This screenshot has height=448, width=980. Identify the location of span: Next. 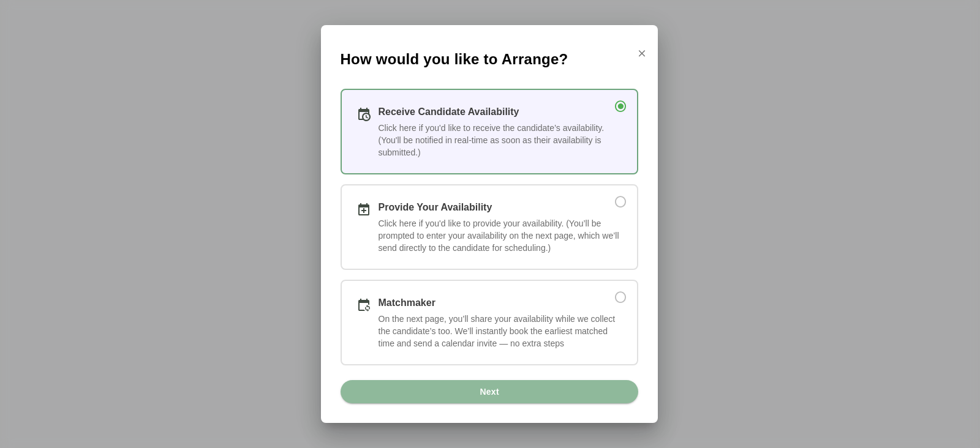
(489, 392).